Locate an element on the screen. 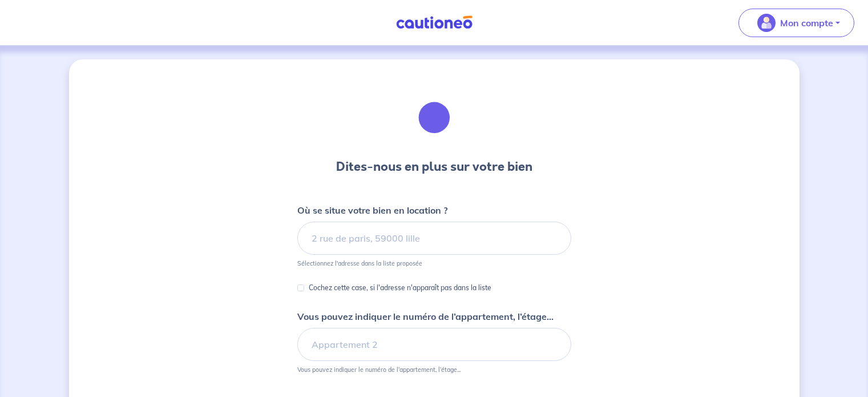 Image resolution: width=868 pixels, height=397 pixels. input: 2 rue de paris, 59000 lille is located at coordinates (434, 238).